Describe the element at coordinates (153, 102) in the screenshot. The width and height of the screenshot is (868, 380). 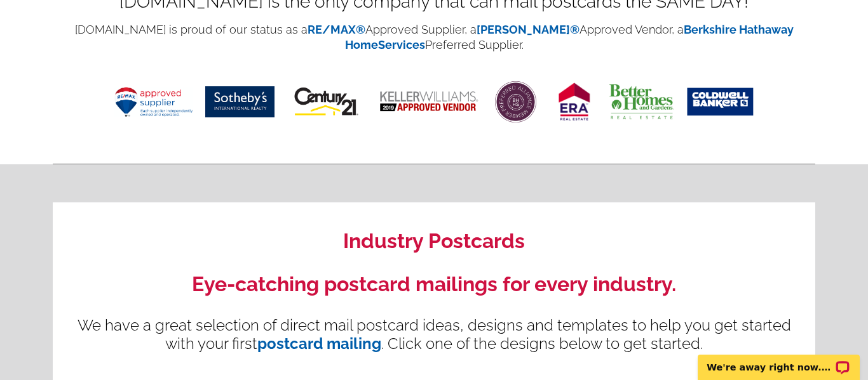
I see `img: remax` at that location.